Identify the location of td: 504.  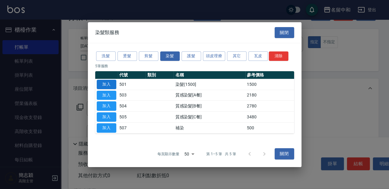
(132, 106).